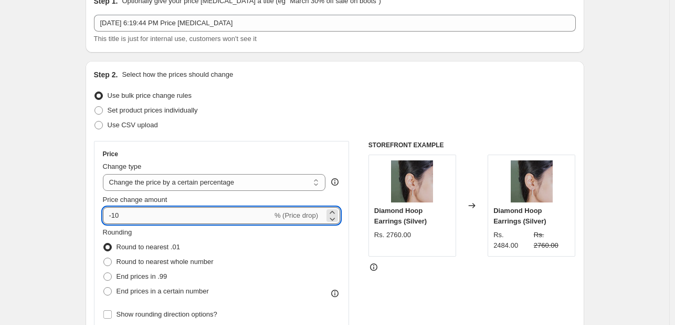  What do you see at coordinates (165, 261) in the screenshot?
I see `span: Round to nearest whole number` at bounding box center [165, 261].